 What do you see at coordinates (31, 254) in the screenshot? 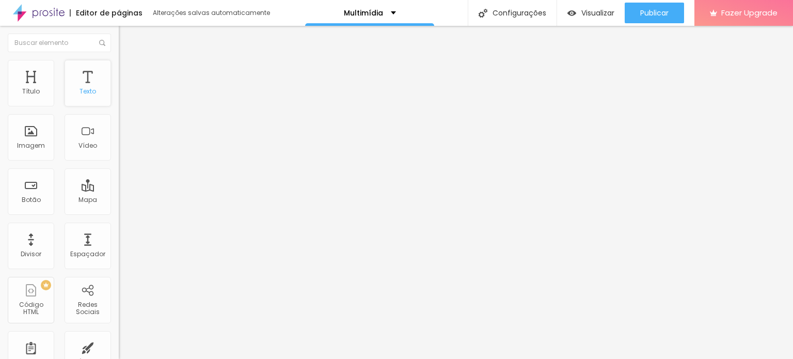
I see `div: Divisor` at bounding box center [31, 254].